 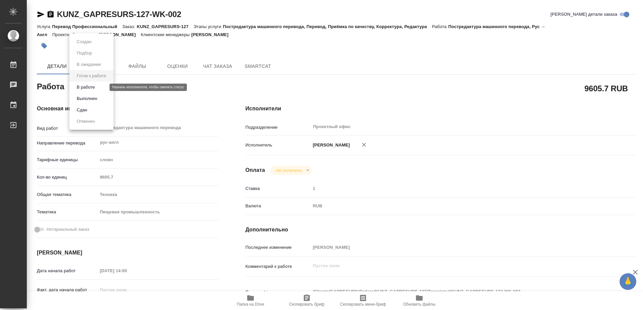 I want to click on button: Готов к работе, so click(x=91, y=76).